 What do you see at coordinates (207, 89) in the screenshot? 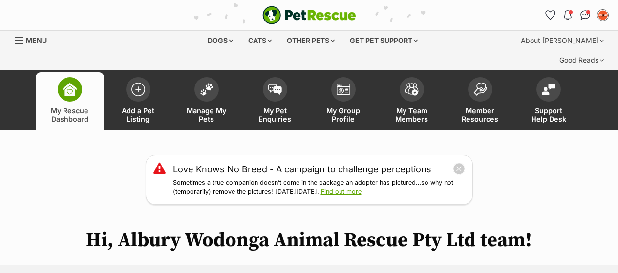
I see `img: manage-my-pets-icon-02211641906a0b7f246fdf0571729dbe1e7629f14944591b6c1af311fb30b64b.svg` at bounding box center [207, 89].